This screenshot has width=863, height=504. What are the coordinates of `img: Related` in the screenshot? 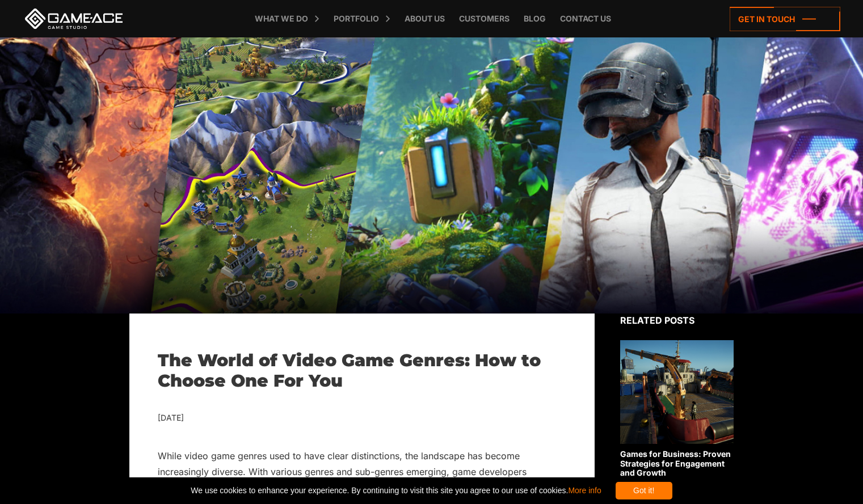 It's located at (677, 392).